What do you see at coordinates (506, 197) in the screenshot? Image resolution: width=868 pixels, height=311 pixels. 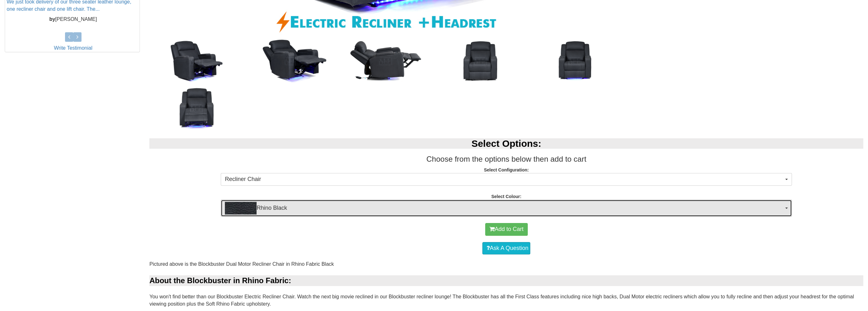 I see `strong: Select Colour:` at bounding box center [506, 197].